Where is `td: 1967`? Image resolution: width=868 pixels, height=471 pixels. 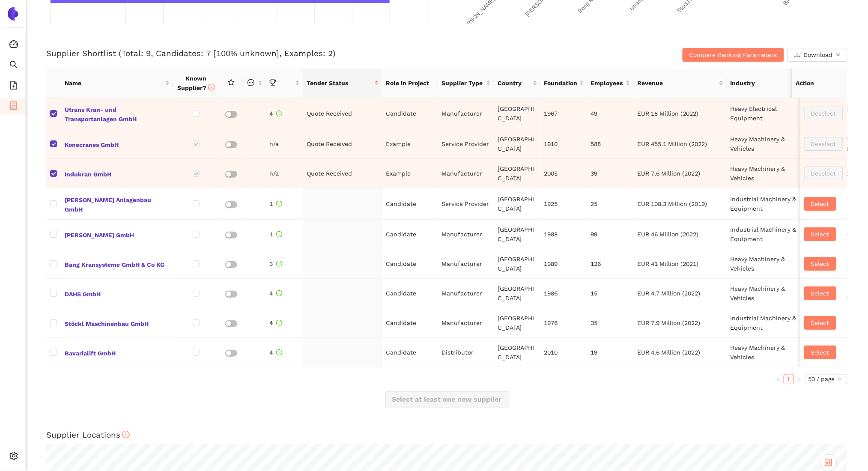 td: 1967 is located at coordinates (564, 114).